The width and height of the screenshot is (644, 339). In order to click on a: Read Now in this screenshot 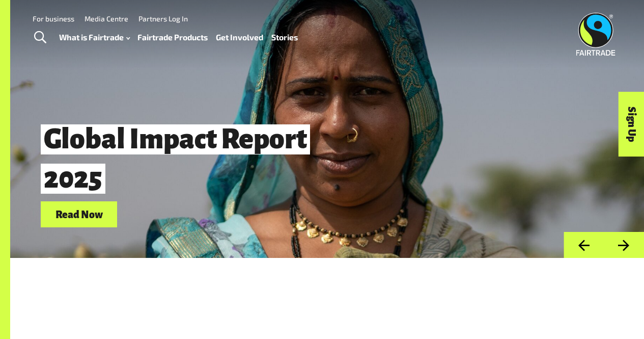, I will do `click(79, 214)`.